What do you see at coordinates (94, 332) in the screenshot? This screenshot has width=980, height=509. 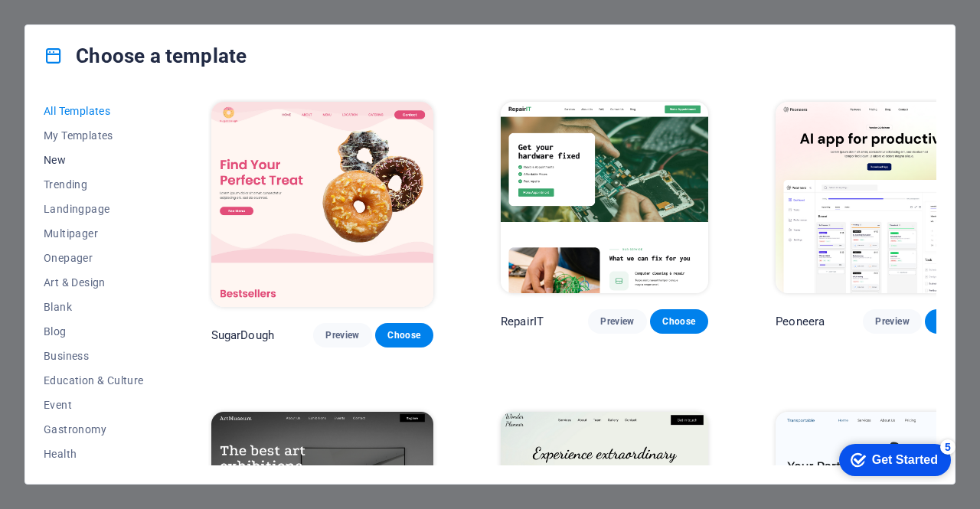 I see `span: Blog` at bounding box center [94, 332].